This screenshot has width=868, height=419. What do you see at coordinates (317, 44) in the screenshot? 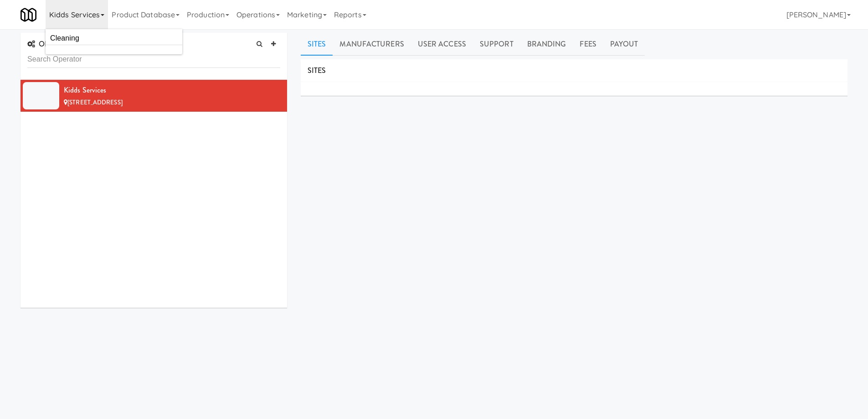
I see `a: Sites` at bounding box center [317, 44].